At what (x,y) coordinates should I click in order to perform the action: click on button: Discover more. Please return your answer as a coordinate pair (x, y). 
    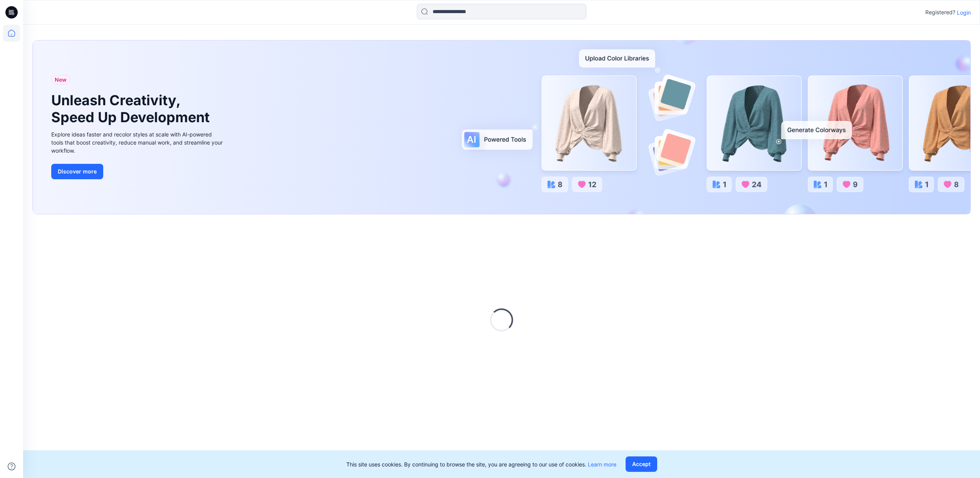
    Looking at the image, I should click on (77, 172).